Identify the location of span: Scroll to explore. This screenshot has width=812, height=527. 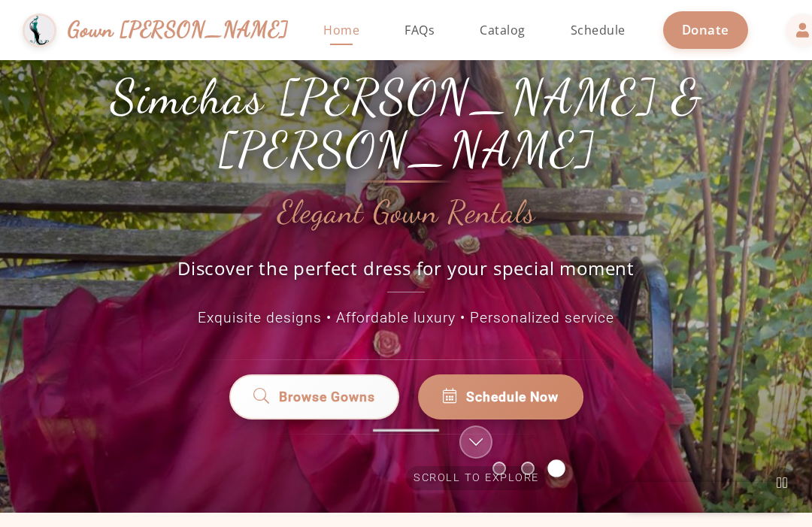
(476, 478).